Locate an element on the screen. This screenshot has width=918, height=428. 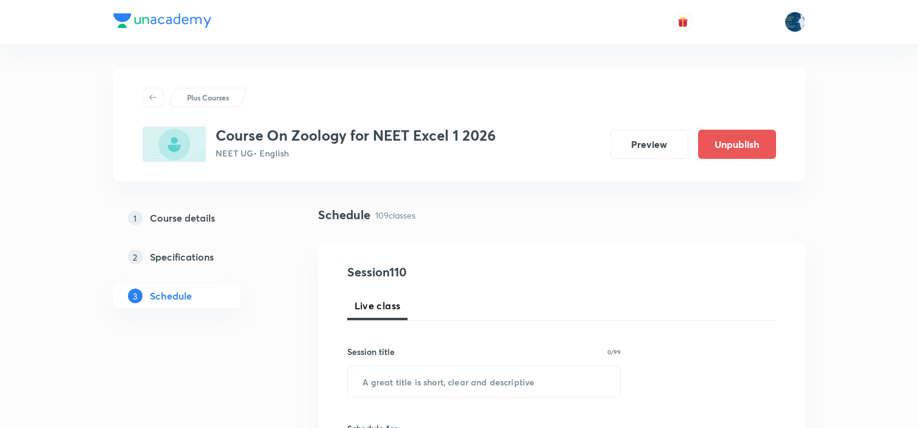
img: avatar is located at coordinates (683, 22).